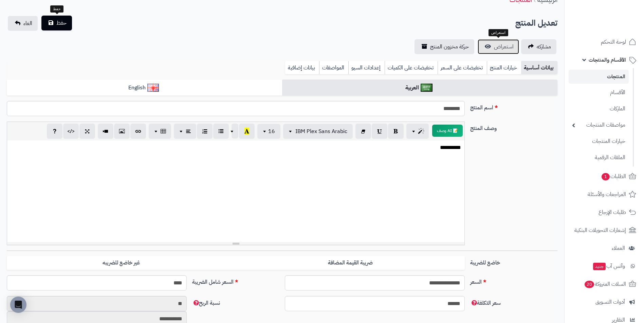  I want to click on a: English, so click(144, 88).